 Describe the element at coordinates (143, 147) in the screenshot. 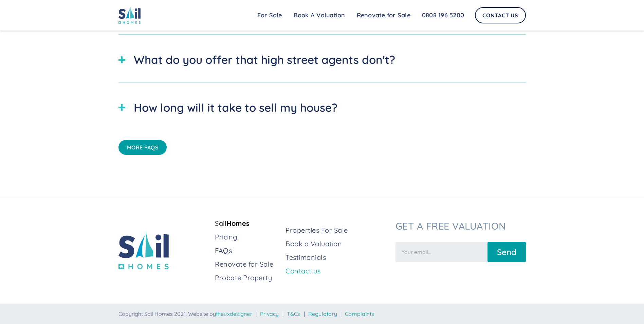

I see `a: More FAQs` at that location.